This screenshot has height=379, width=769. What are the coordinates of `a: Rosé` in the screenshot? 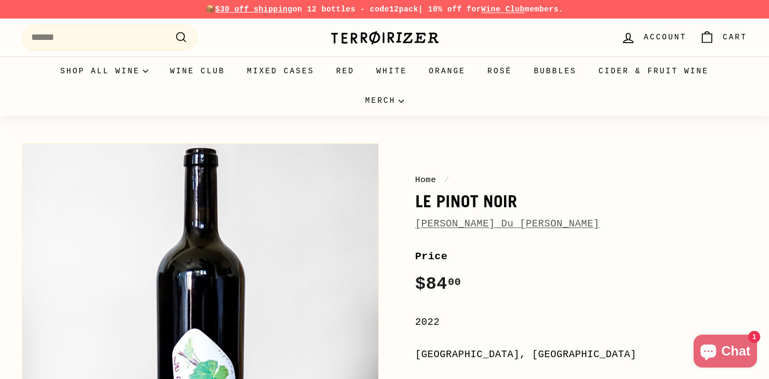 It's located at (500, 71).